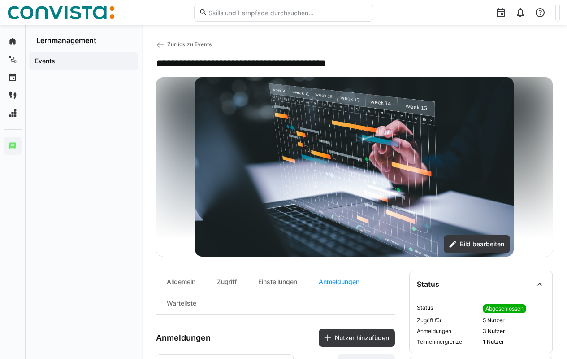 The image size is (567, 359). What do you see at coordinates (339, 282) in the screenshot?
I see `div: Anmeldungen` at bounding box center [339, 282].